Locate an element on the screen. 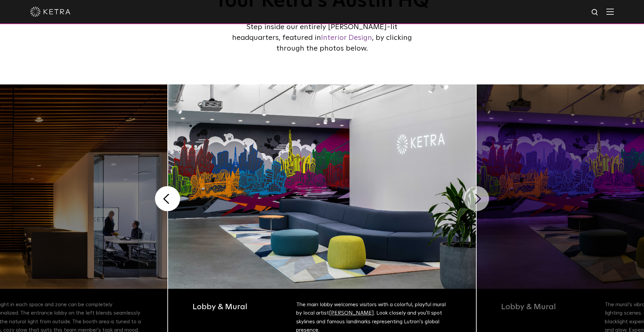 This screenshot has height=332, width=644. img: Hamburger%20Nav.svg is located at coordinates (610, 11).